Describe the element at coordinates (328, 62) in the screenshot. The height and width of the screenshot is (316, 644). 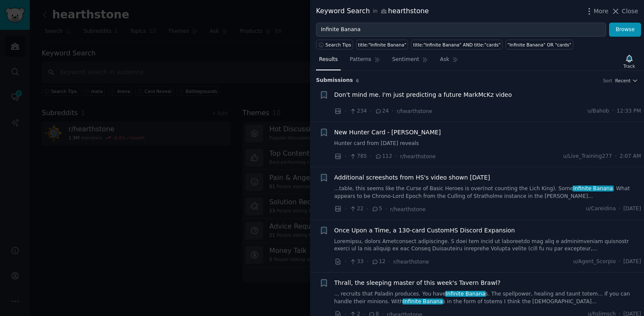
I see `a: Results` at that location.